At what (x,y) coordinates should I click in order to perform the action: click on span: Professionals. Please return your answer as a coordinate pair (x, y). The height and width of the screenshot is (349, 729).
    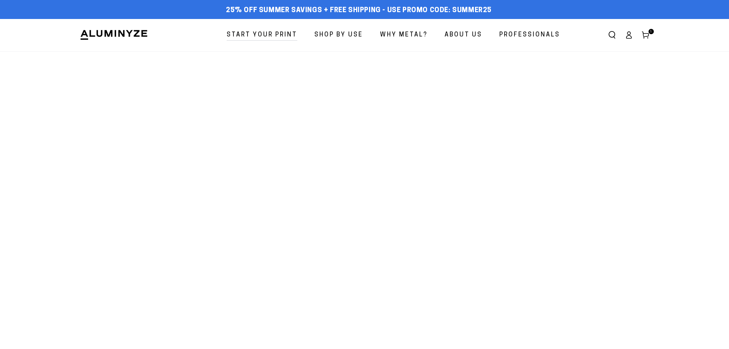
    Looking at the image, I should click on (529, 35).